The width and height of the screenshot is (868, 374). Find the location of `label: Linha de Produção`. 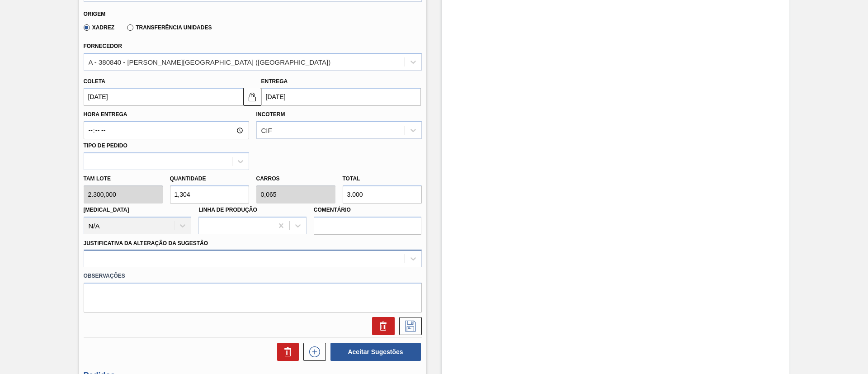

label: Linha de Produção is located at coordinates (228, 210).